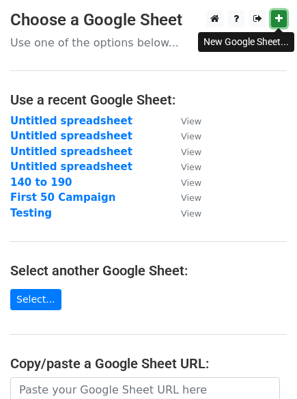 This screenshot has width=297, height=399. Describe the element at coordinates (41, 182) in the screenshot. I see `a: 140 to 190` at that location.